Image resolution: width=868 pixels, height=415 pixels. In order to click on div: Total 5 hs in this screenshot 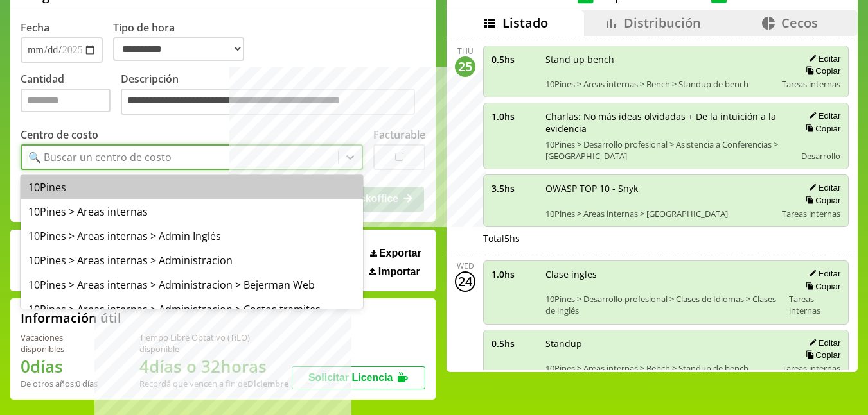, I will do `click(665, 238)`.